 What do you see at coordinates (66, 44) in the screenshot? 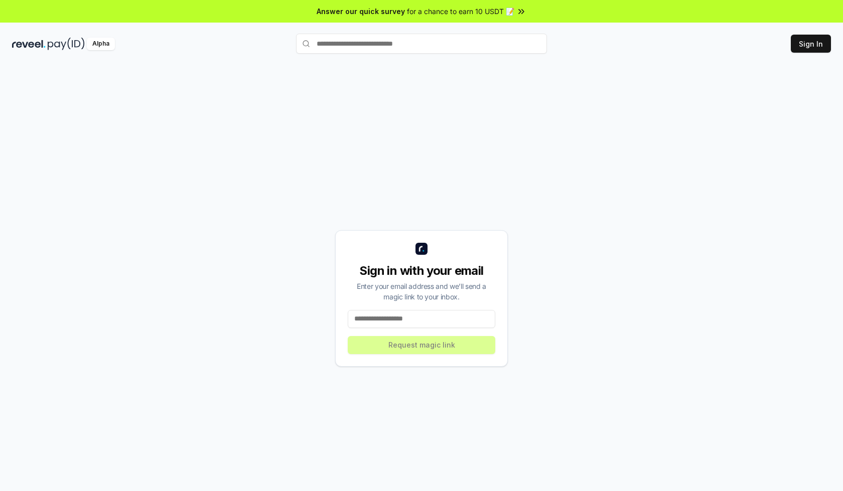
I see `img: pay_id` at bounding box center [66, 44].